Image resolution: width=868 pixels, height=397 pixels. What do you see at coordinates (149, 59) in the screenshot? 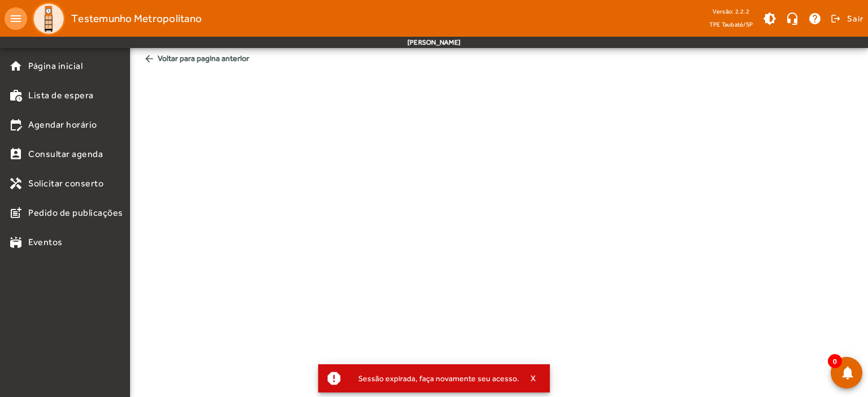
I see `mat-icon: arrow_back` at bounding box center [149, 59].